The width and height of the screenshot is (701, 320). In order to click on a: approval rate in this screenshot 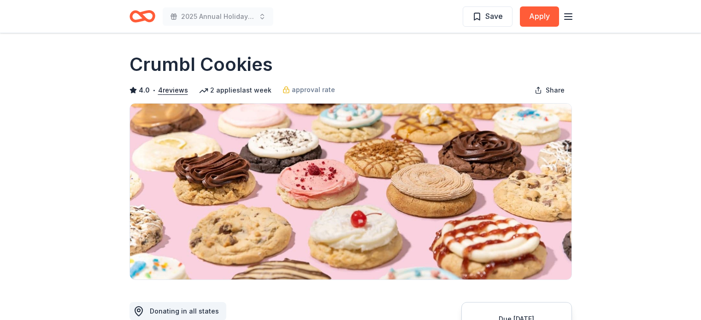, I will do `click(309, 90)`.